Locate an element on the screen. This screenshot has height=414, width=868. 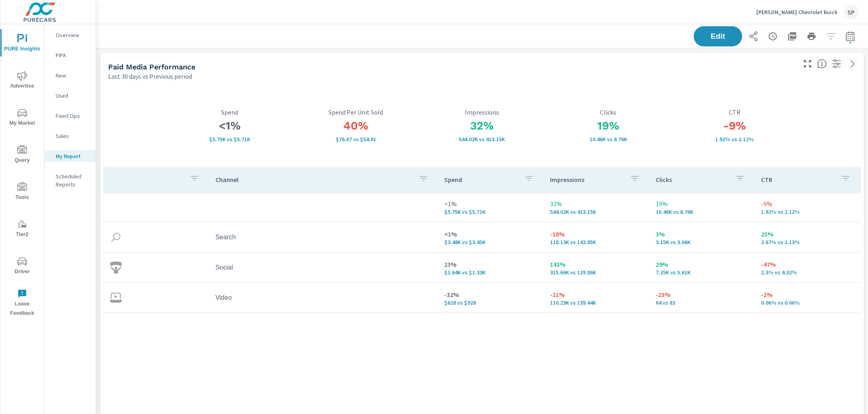
p: 2.67% vs 2.13% is located at coordinates (808, 242).